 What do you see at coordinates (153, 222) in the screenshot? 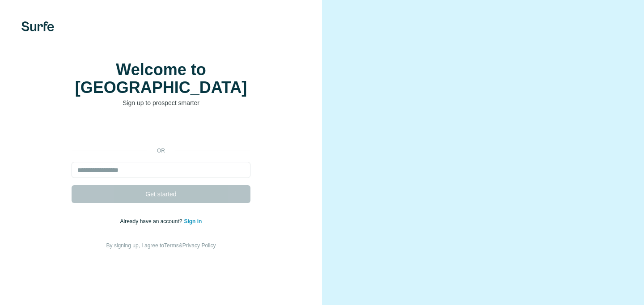
I see `span: Already have an account?` at bounding box center [153, 222].